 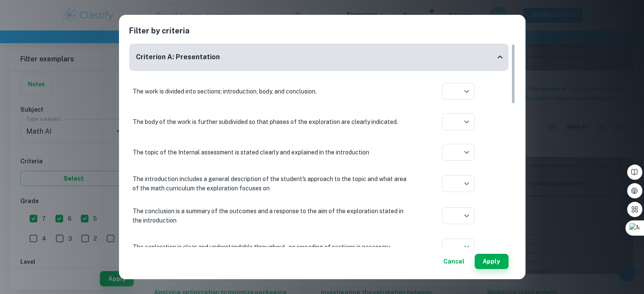 What do you see at coordinates (272, 184) in the screenshot?
I see `p: The introduction includes a general description of the student's approach to the topic and what a...` at bounding box center [272, 184].